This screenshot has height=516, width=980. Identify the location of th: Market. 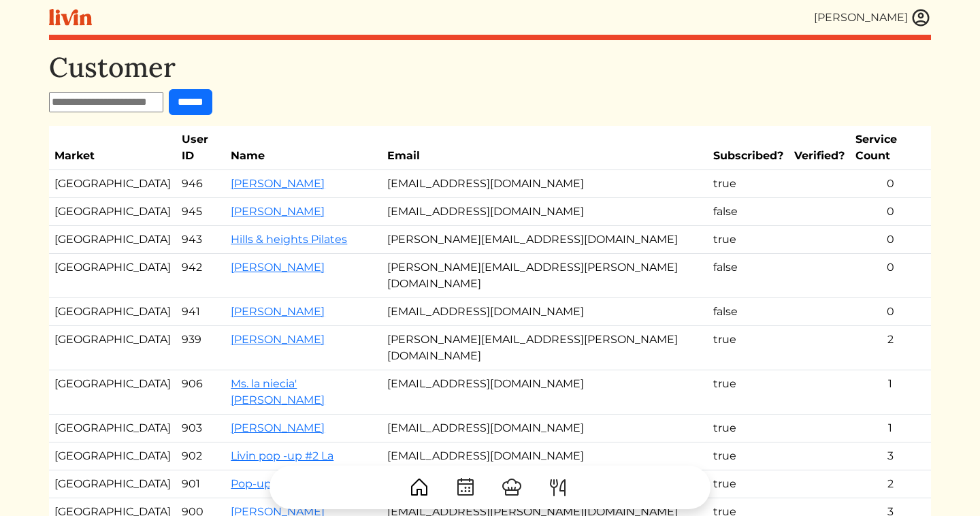
(112, 147).